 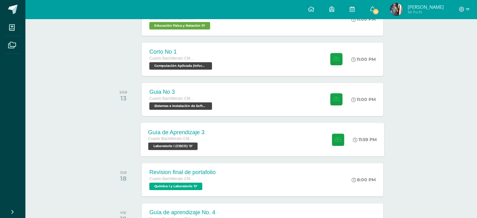 I want to click on span: 10, so click(x=375, y=12).